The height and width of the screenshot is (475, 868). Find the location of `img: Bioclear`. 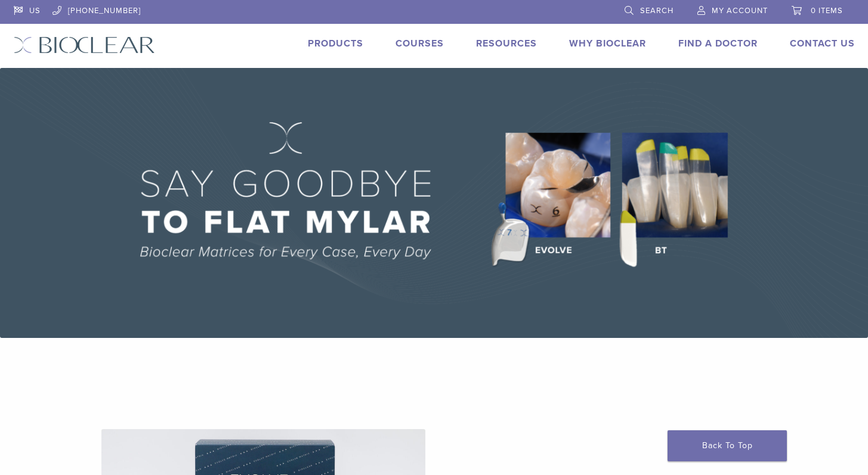

img: Bioclear is located at coordinates (84, 45).